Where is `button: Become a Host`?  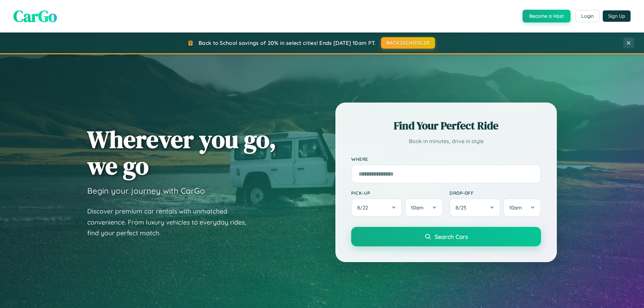 button: Become a Host is located at coordinates (547, 16).